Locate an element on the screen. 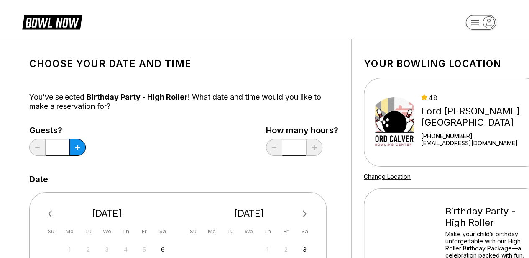 The width and height of the screenshot is (529, 258). div: Not available Thursday, December 4th, 2025 is located at coordinates (125, 249).